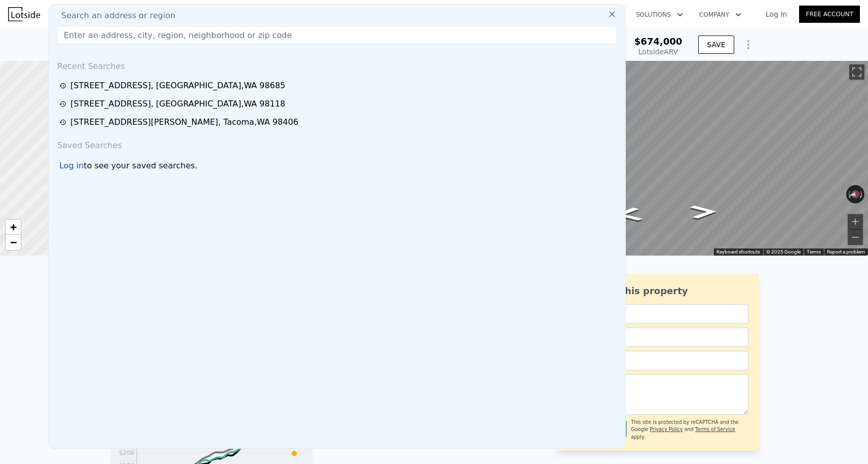  Describe the element at coordinates (666, 158) in the screenshot. I see `div: Map` at that location.